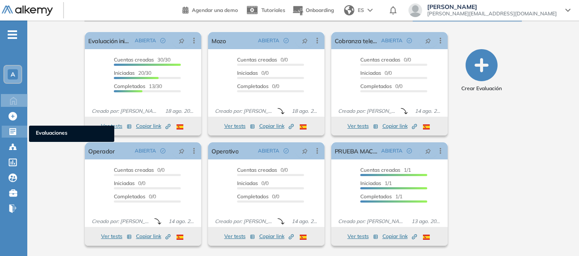 The width and height of the screenshot is (579, 256). I want to click on span: 13 ago. 2025, so click(426, 221).